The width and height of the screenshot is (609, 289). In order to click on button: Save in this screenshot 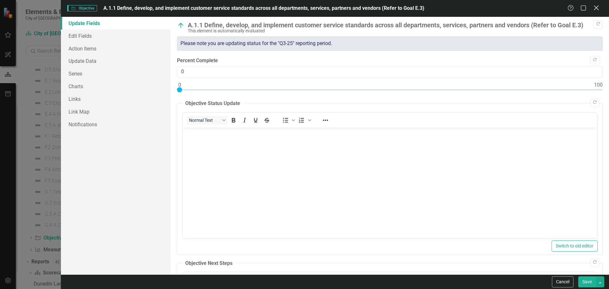, I will do `click(587, 281)`.